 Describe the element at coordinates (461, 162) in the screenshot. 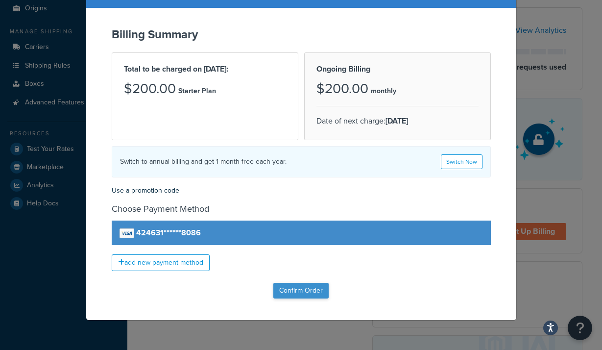

I see `a: Switch Now` at that location.